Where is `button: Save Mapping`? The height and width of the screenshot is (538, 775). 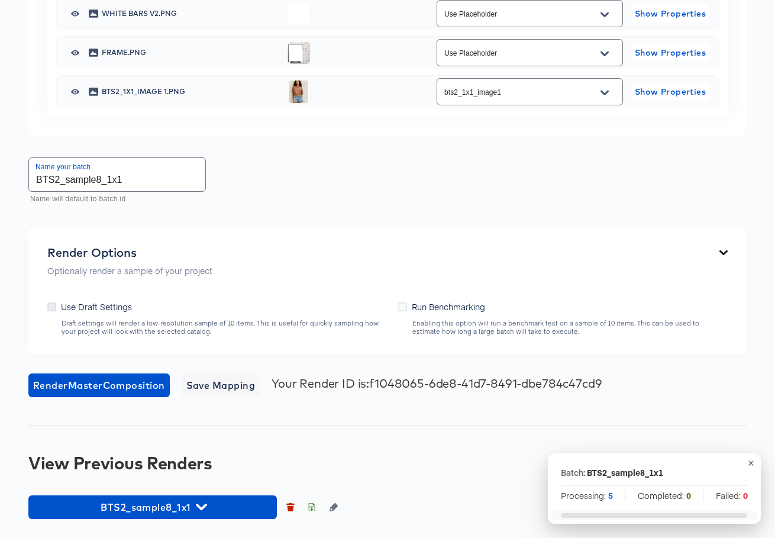 button: Save Mapping is located at coordinates (221, 385).